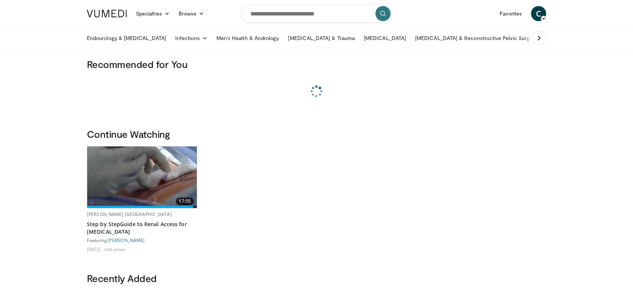 The width and height of the screenshot is (633, 293). What do you see at coordinates (510, 14) in the screenshot?
I see `a: Favorites` at bounding box center [510, 14].